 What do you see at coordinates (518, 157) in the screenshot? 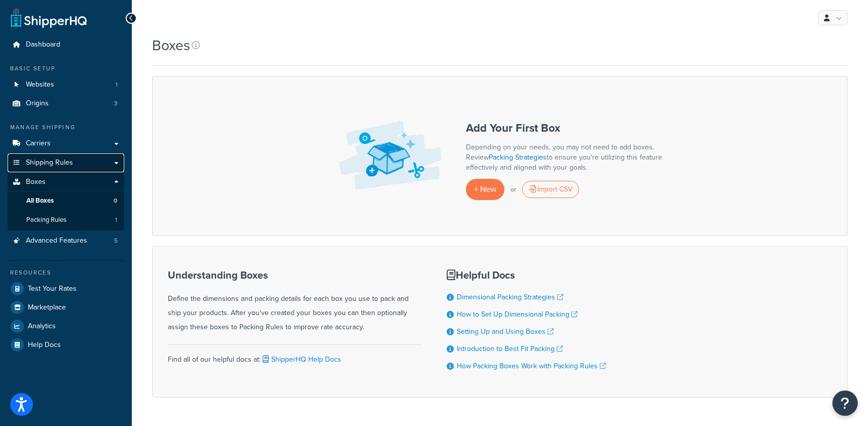
I see `a: Packing Strategies` at bounding box center [518, 157].